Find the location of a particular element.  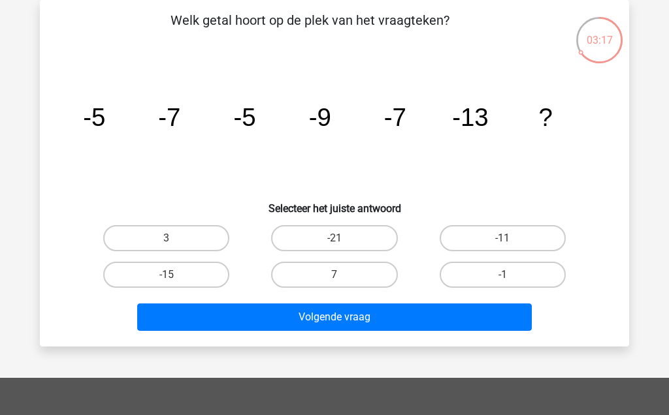

div: 03:17 is located at coordinates (599, 32).